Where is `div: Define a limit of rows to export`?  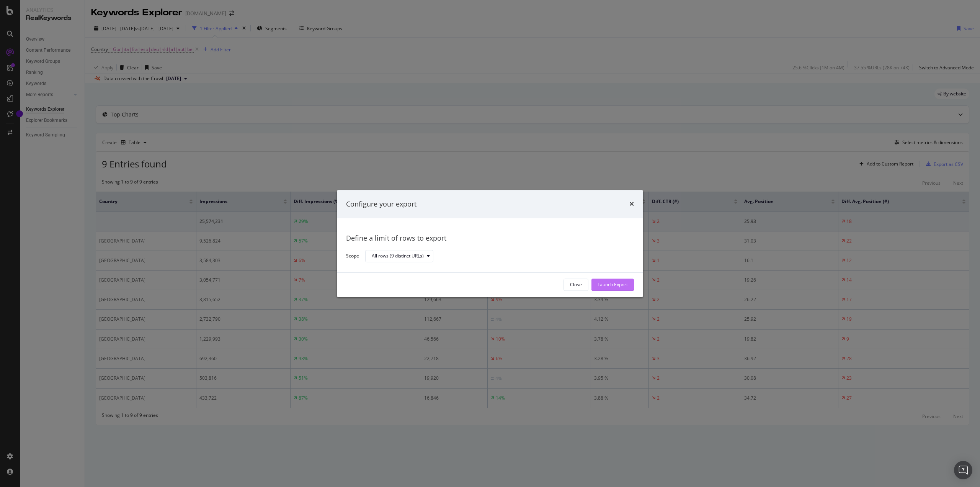
div: Define a limit of rows to export is located at coordinates (490, 239).